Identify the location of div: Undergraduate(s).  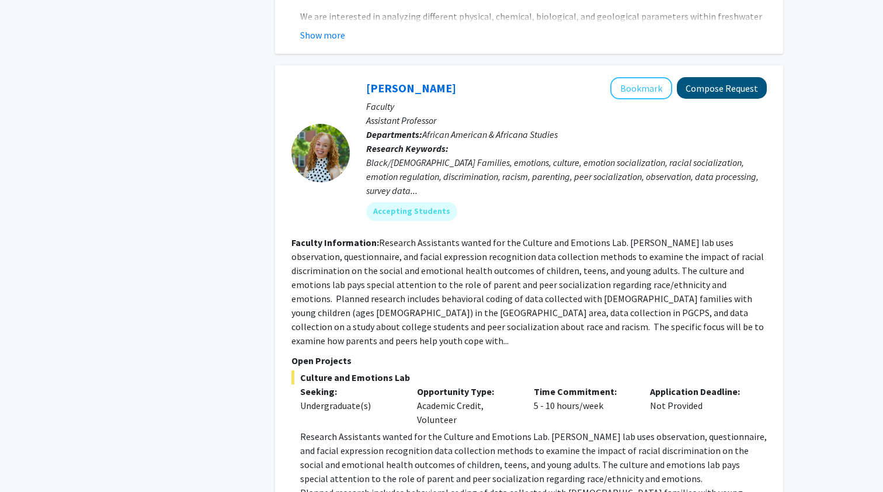
(350, 405).